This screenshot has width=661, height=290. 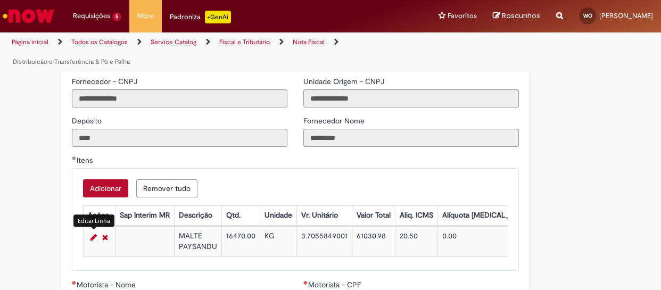 I want to click on th: Descrição, so click(x=198, y=216).